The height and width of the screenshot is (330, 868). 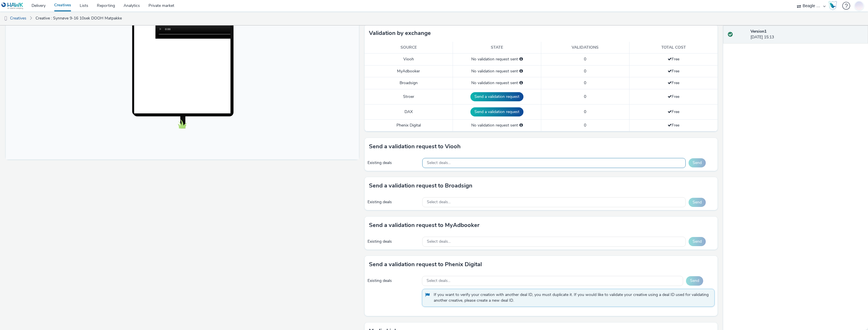 I want to click on td: MyAdbooker, so click(x=409, y=71).